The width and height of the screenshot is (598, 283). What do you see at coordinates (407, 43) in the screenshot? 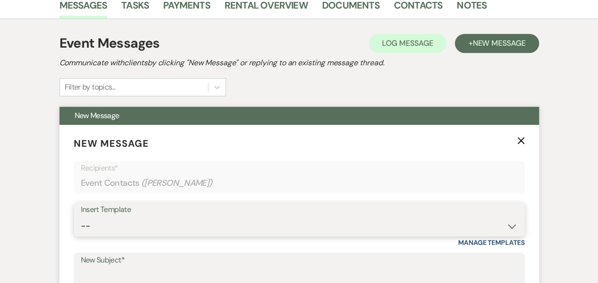
I see `span: Log Message` at bounding box center [407, 43].